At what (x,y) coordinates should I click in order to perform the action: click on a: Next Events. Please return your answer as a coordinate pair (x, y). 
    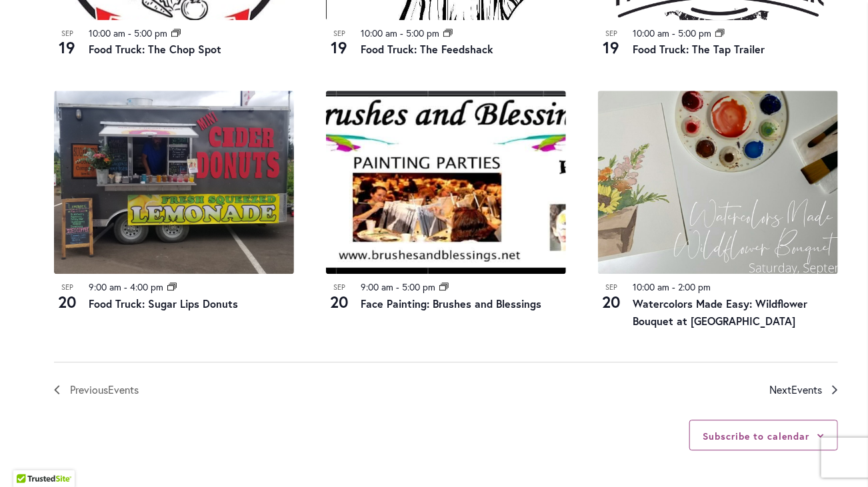
    Looking at the image, I should click on (803, 390).